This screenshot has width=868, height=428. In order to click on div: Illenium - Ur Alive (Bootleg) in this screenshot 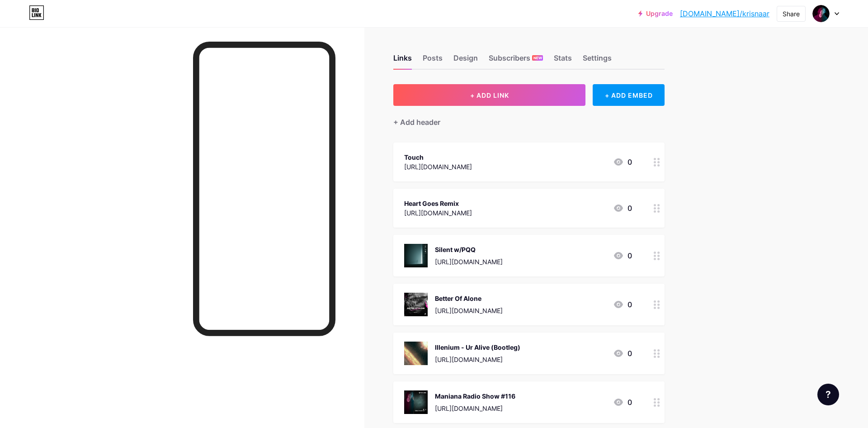, I will do `click(478, 347)`.